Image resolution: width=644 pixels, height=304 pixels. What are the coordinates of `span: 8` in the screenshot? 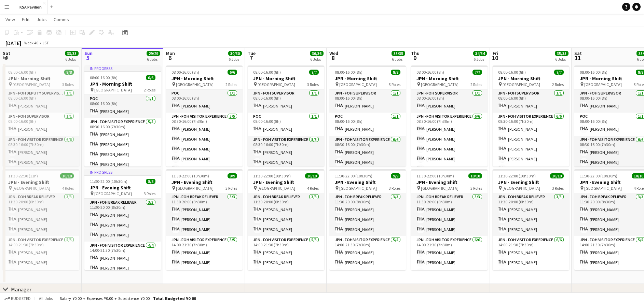 It's located at (333, 58).